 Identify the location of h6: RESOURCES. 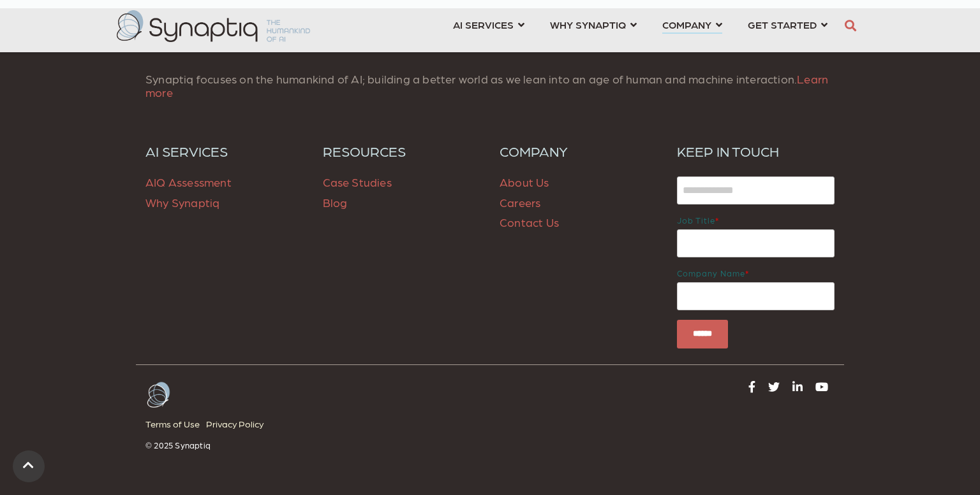
(402, 151).